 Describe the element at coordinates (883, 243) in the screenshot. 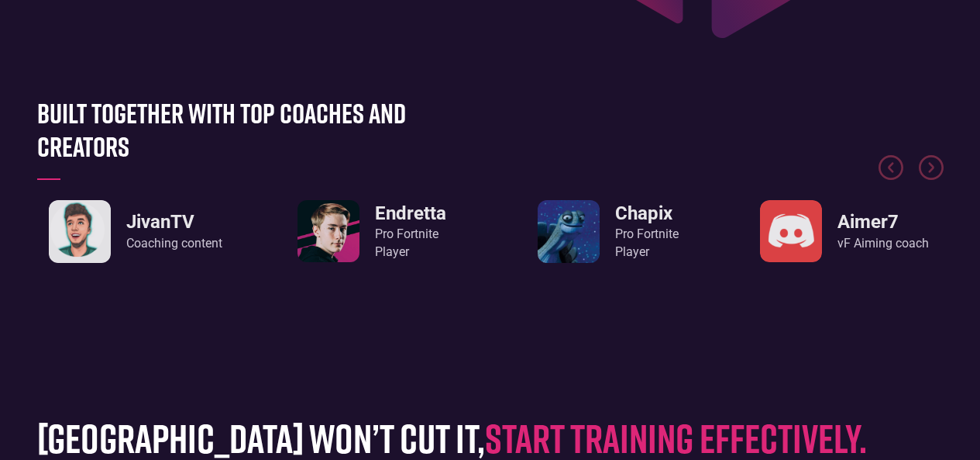

I see `div: vF Aiming coach` at that location.